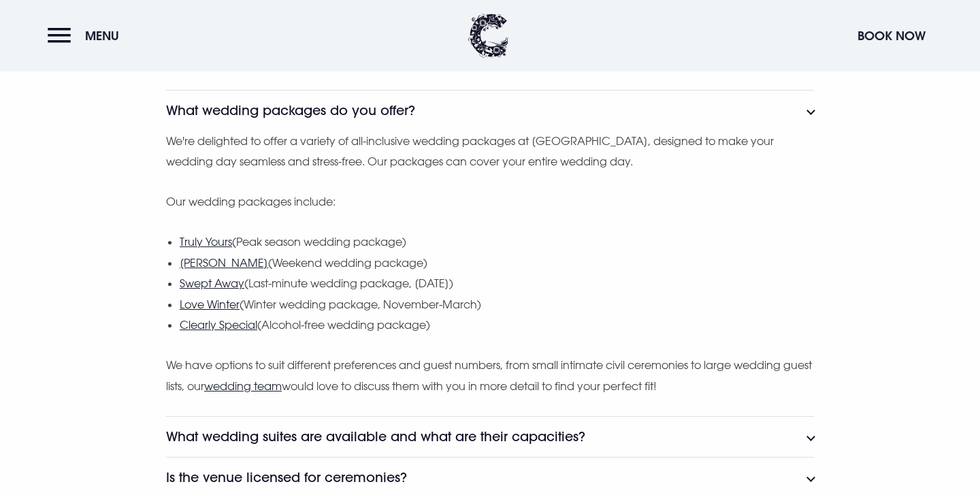 The width and height of the screenshot is (980, 495). What do you see at coordinates (206, 241) in the screenshot?
I see `a: Truly Yours` at bounding box center [206, 241].